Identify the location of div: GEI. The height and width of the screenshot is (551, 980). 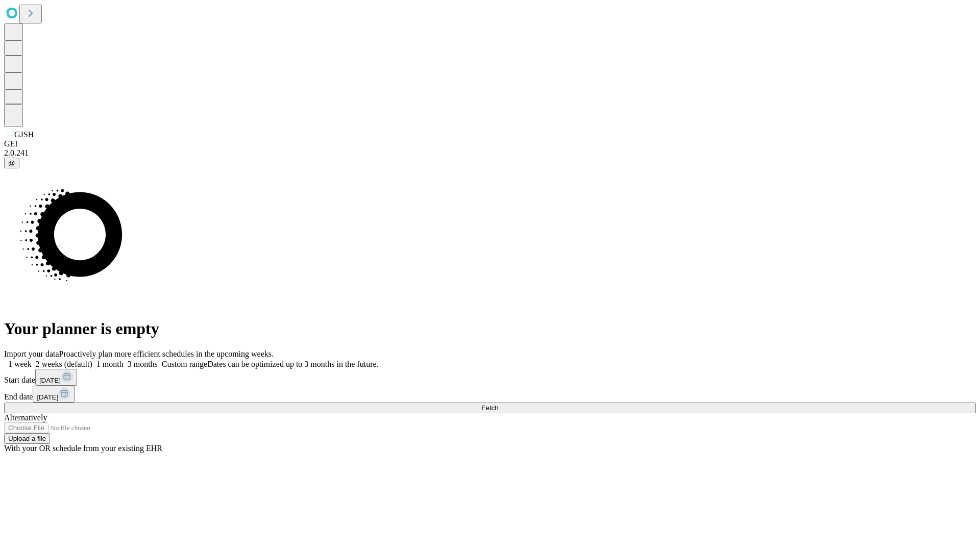
(490, 144).